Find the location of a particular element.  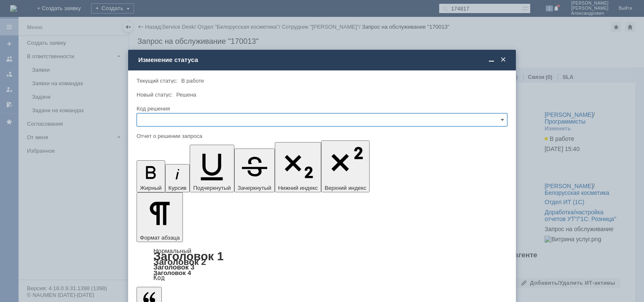

span: Свернуть (Ctrl + M) is located at coordinates (491, 60).